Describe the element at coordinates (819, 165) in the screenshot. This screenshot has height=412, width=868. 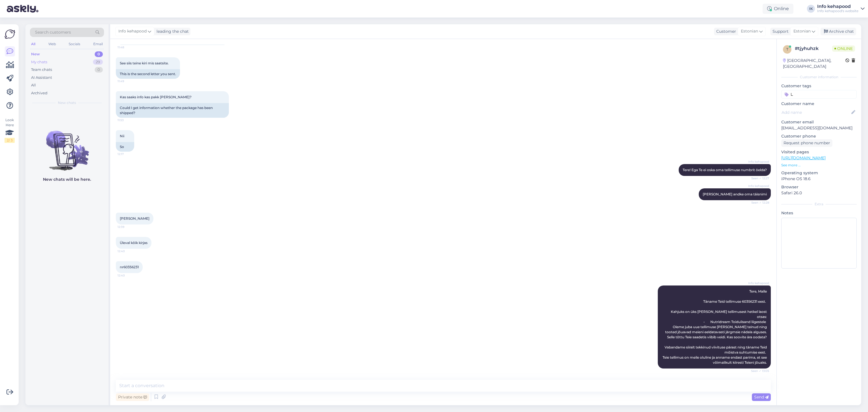
I see `p: See more ...` at that location.